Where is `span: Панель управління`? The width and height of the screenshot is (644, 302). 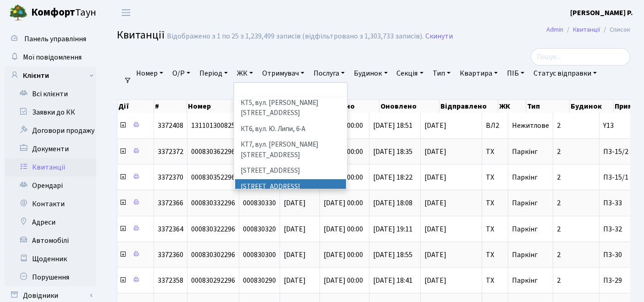 span: Панель управління is located at coordinates (55, 39).